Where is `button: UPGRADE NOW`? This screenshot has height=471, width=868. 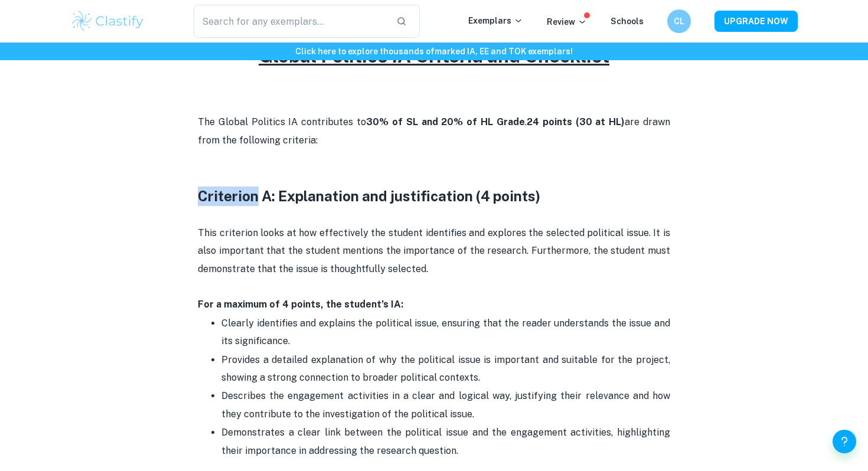
button: UPGRADE NOW is located at coordinates (756, 21).